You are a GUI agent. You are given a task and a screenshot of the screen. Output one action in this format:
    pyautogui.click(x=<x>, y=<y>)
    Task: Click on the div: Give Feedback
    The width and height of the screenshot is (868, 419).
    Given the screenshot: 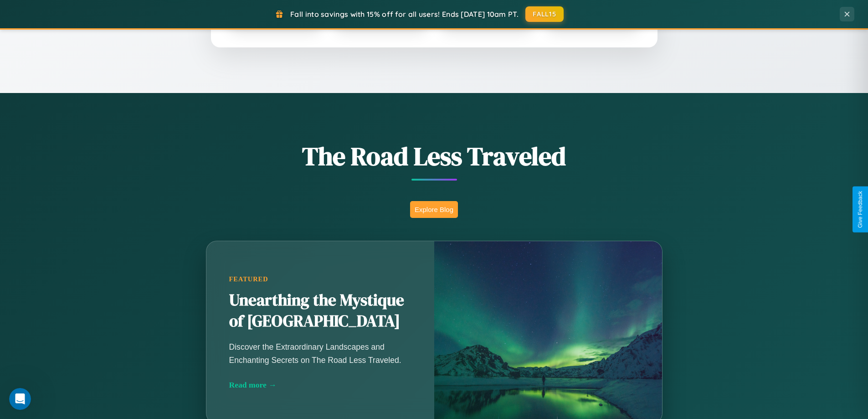 What is the action you would take?
    pyautogui.click(x=860, y=210)
    